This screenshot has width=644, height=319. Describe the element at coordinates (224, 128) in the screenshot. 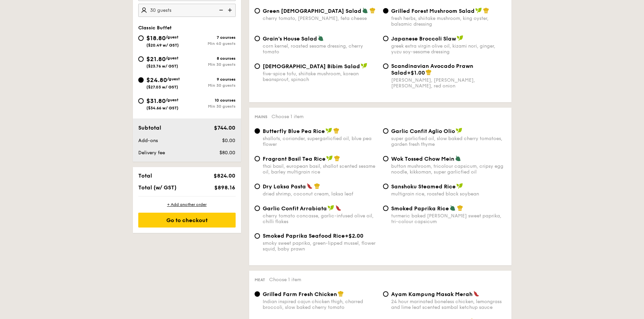

I see `span: $744.00` at that location.